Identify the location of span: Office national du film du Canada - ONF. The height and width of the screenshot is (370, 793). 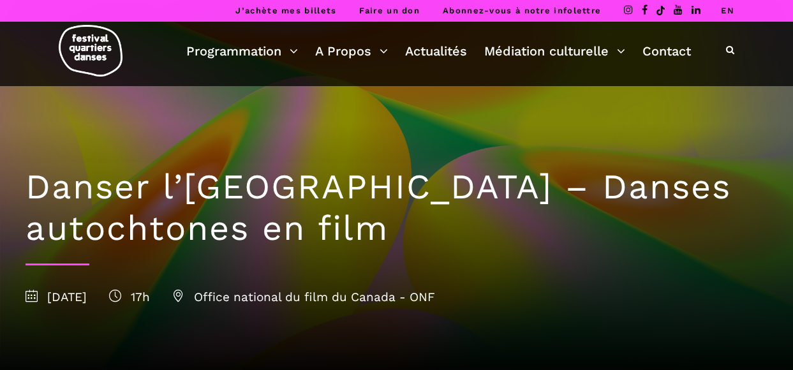
(304, 297).